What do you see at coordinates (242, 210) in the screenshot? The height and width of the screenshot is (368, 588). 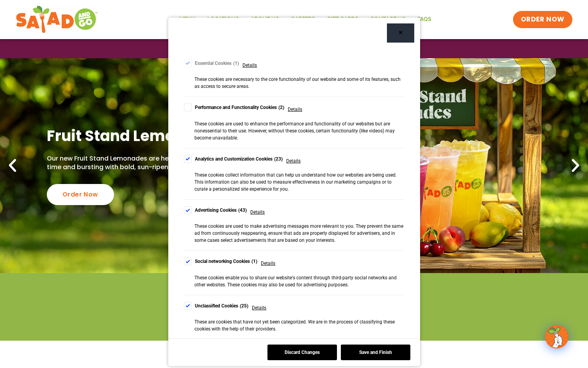 I see `div: 43` at bounding box center [242, 210].